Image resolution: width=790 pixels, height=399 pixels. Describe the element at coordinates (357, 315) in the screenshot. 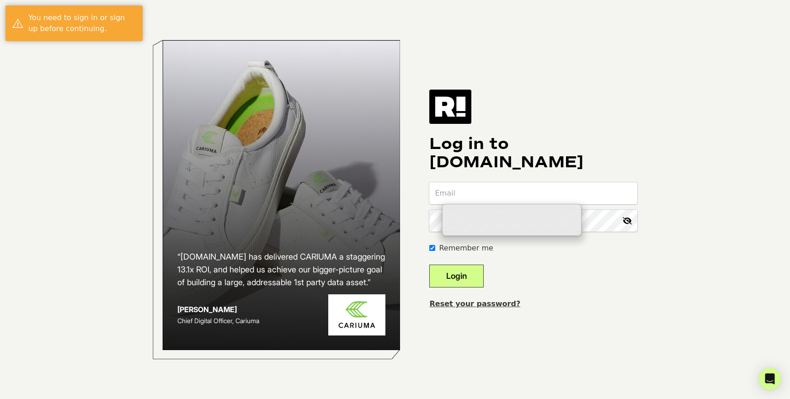

I see `img: Cariuma` at that location.